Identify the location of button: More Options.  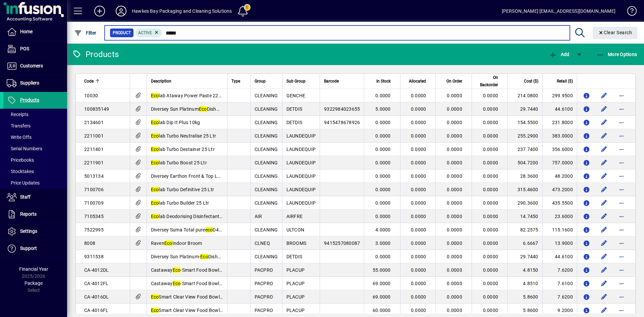
(617, 54).